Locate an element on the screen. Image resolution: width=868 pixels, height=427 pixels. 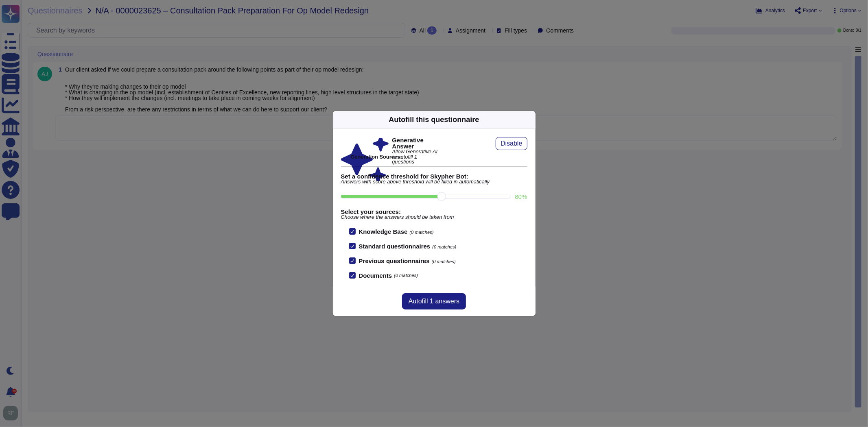
label: 80 % is located at coordinates (521, 196).